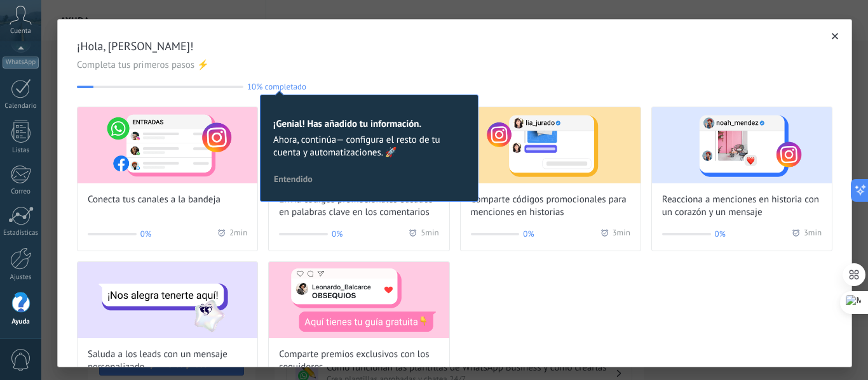  I want to click on img: Share promo codes for story mentions, so click(550, 145).